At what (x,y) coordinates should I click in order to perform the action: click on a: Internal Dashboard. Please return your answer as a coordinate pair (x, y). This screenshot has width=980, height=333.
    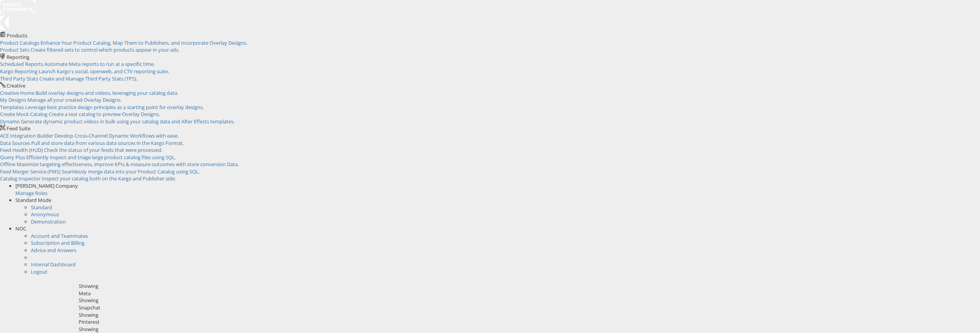
    Looking at the image, I should click on (53, 265).